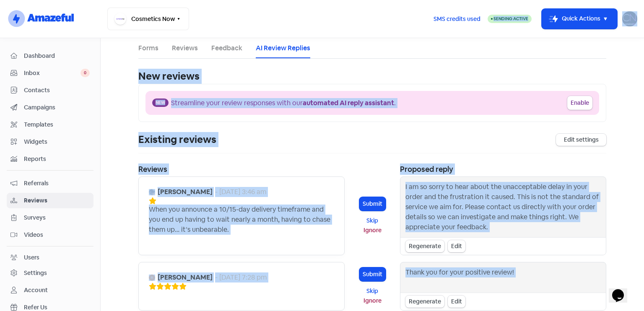 The image size is (644, 311). I want to click on div: When you announce a 10/15-day delivery timeframe and you end up having to wait nearly a month, ha..., so click(242, 219).